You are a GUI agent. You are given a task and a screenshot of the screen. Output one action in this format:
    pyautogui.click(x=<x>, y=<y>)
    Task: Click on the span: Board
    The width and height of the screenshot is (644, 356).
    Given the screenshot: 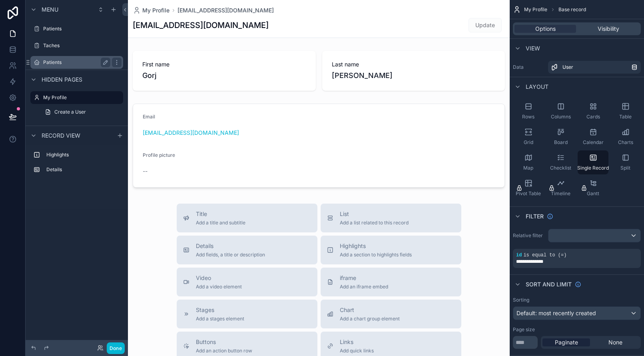 What is the action you would take?
    pyautogui.click(x=561, y=142)
    